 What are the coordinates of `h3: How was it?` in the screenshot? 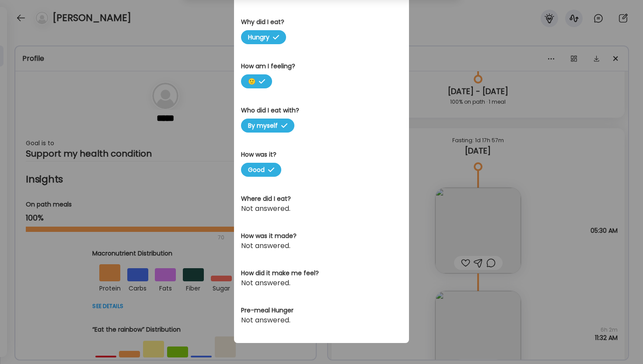 It's located at (322, 154).